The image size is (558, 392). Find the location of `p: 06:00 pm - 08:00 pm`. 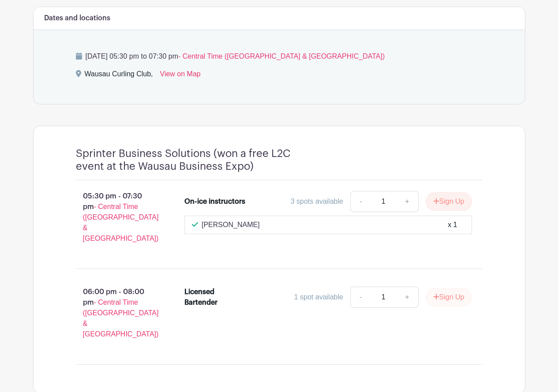

p: 06:00 pm - 08:00 pm is located at coordinates (116, 313).